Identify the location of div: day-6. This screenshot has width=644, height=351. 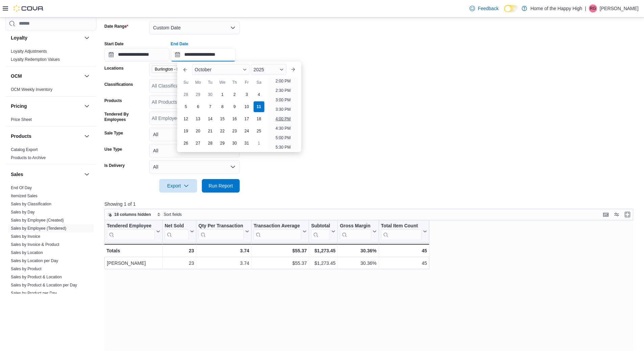
(198, 107).